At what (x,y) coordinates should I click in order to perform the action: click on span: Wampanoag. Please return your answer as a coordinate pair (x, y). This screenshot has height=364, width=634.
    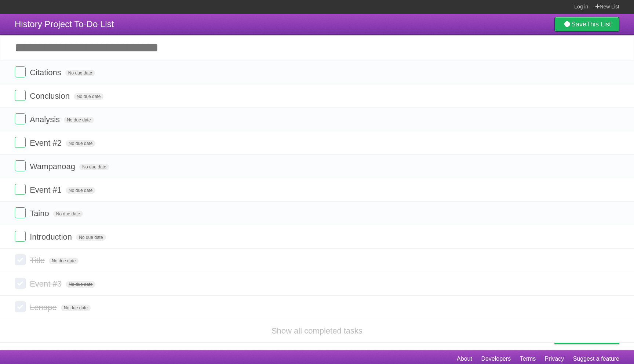
    Looking at the image, I should click on (53, 166).